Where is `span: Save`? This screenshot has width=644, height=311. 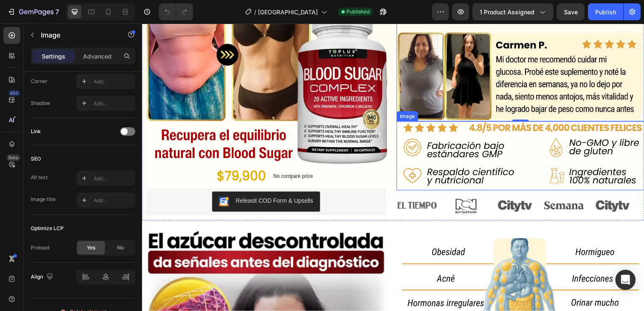
span: Save is located at coordinates (570, 12).